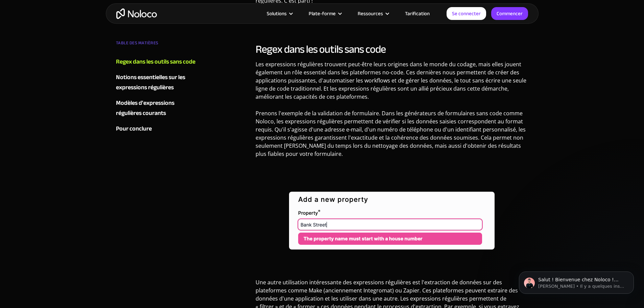 The width and height of the screenshot is (644, 308). What do you see at coordinates (417, 14) in the screenshot?
I see `font: Tarification` at bounding box center [417, 14].